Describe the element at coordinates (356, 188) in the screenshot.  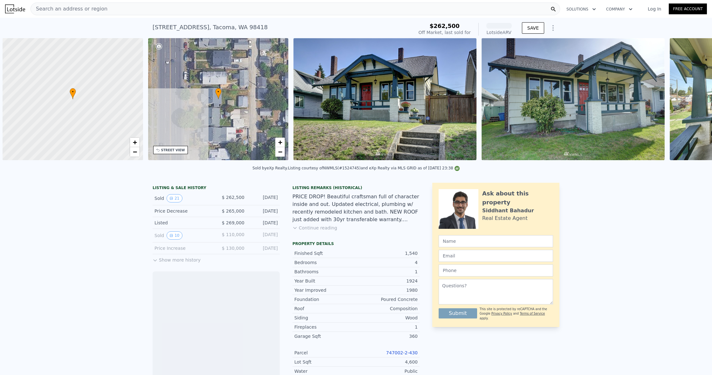
I see `div: Listing Remarks (Historical)` at that location.